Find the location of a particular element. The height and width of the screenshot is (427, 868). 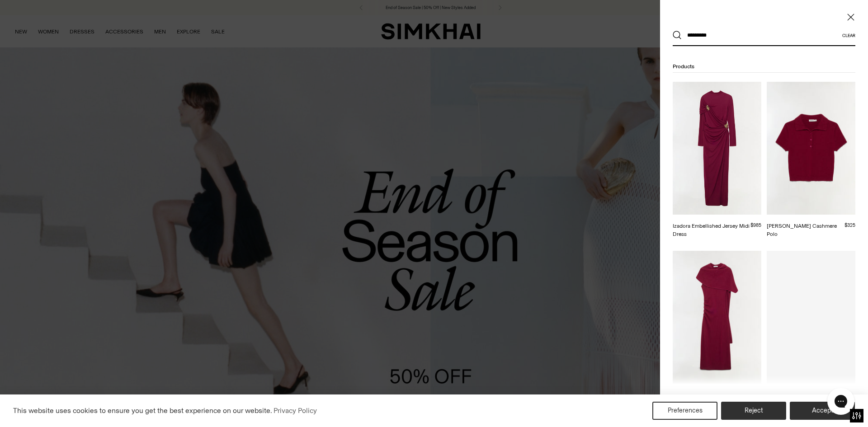

img: Hathaway Wool Cashmere Midi Dress is located at coordinates (717, 317).